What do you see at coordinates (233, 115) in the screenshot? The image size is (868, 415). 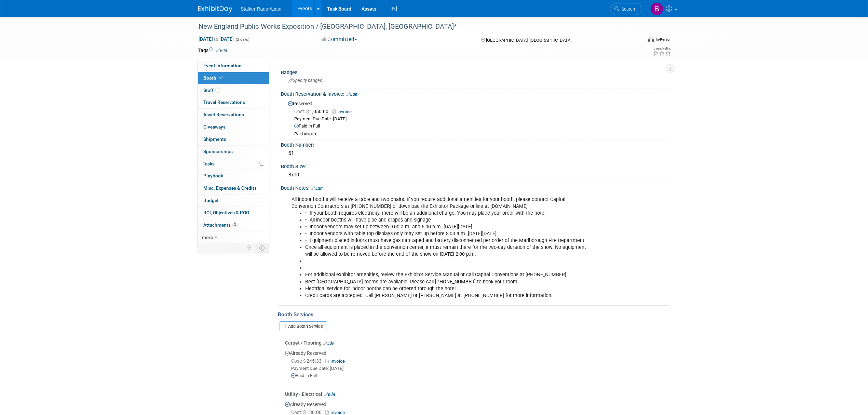 I see `a: Asset Reservations` at bounding box center [233, 115].